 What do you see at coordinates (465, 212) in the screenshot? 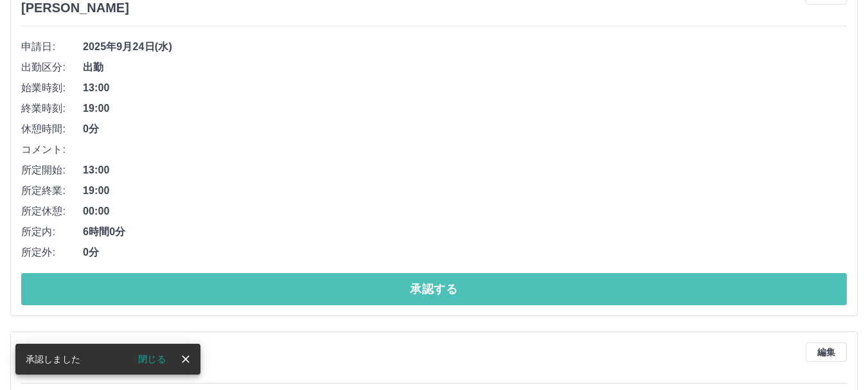
I see `span: 00:00` at bounding box center [465, 212].